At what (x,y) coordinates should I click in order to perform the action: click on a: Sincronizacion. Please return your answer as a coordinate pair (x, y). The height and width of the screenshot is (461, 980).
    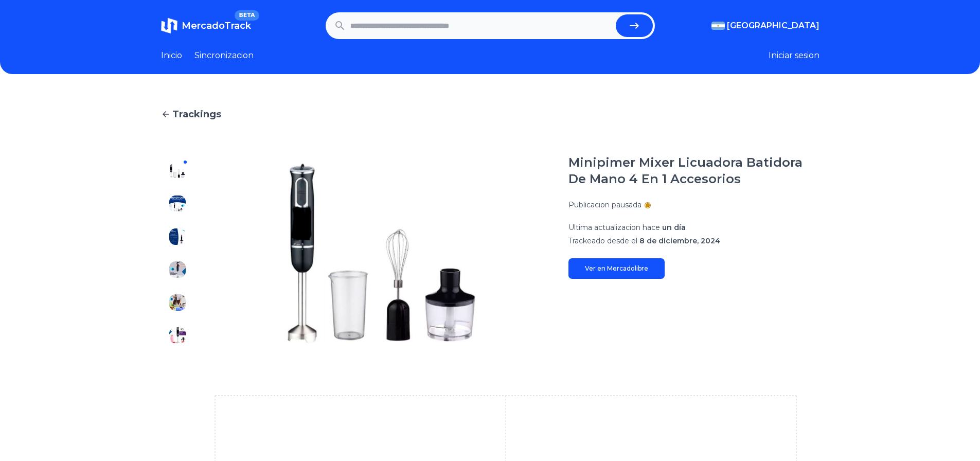
    Looking at the image, I should click on (224, 56).